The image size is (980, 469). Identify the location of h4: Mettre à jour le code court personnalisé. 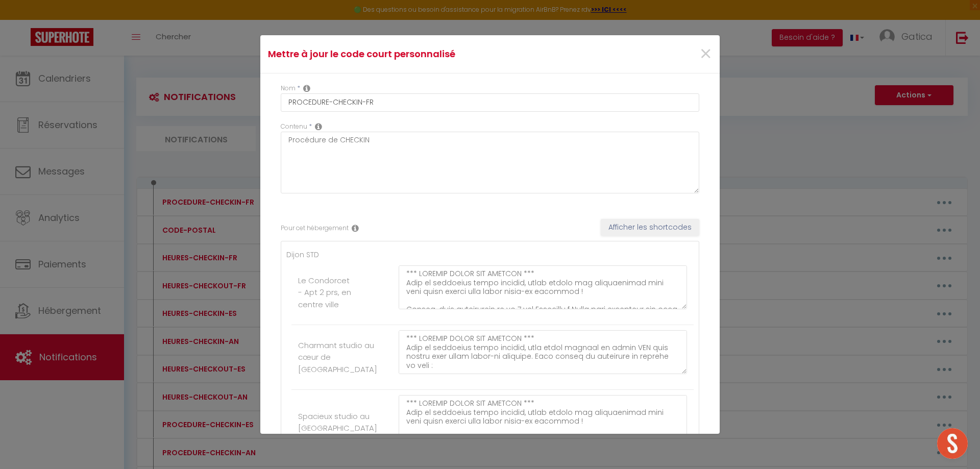
(414, 54).